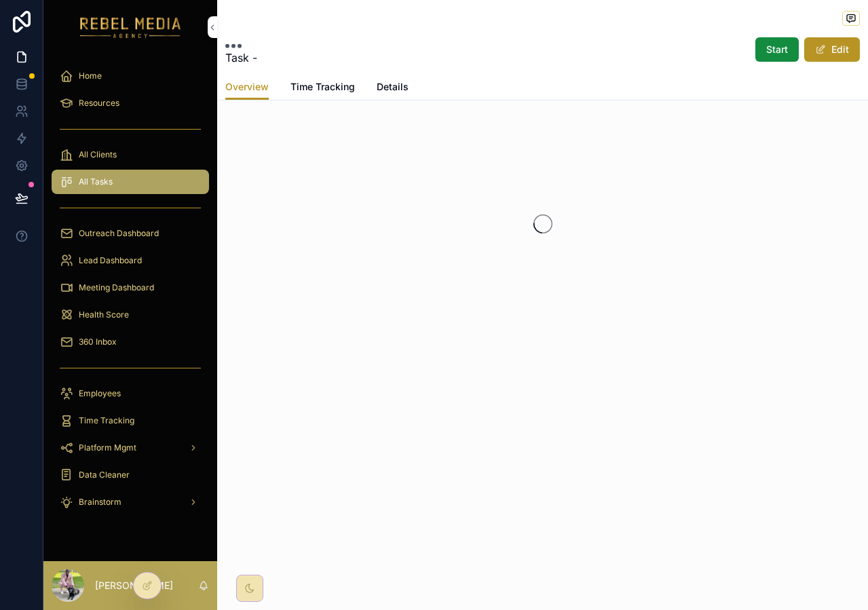  I want to click on a: Meeting Dashboard, so click(130, 287).